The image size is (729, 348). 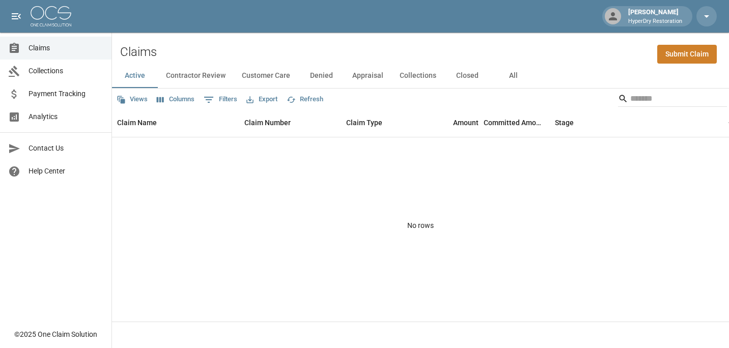 What do you see at coordinates (687, 54) in the screenshot?
I see `a: Submit Claim` at bounding box center [687, 54].